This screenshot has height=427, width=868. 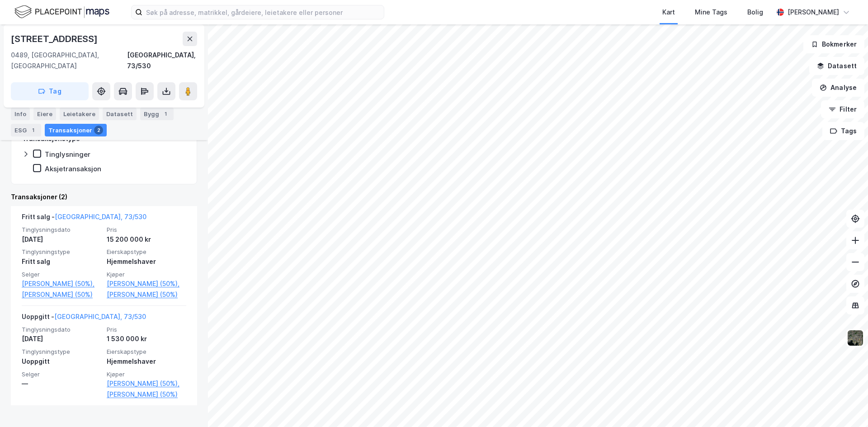 I want to click on button: Filter, so click(x=843, y=109).